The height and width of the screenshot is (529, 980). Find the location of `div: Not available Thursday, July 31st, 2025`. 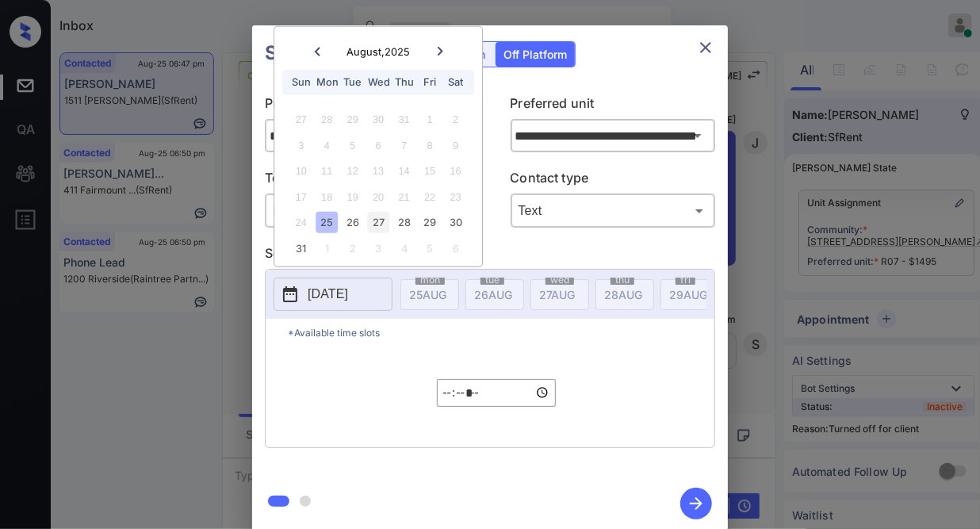

div: Not available Thursday, July 31st, 2025 is located at coordinates (403, 119).